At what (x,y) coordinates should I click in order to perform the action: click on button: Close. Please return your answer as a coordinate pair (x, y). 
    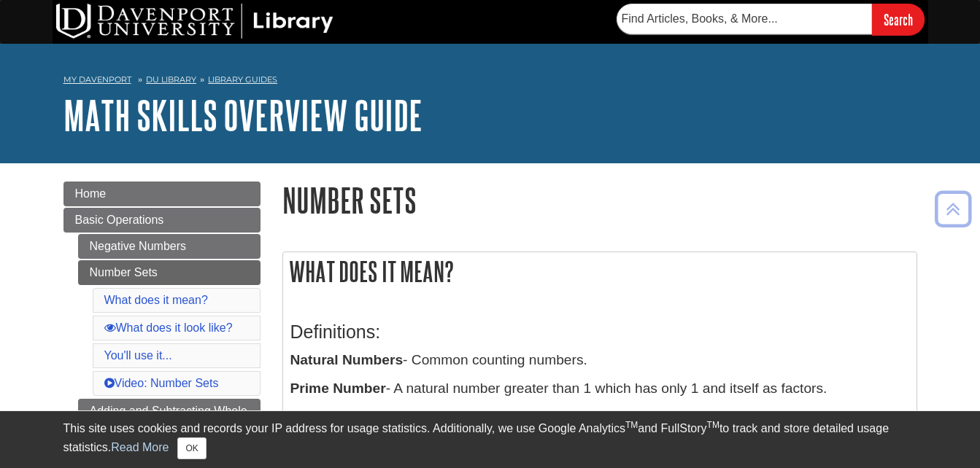
    Looking at the image, I should click on (191, 448).